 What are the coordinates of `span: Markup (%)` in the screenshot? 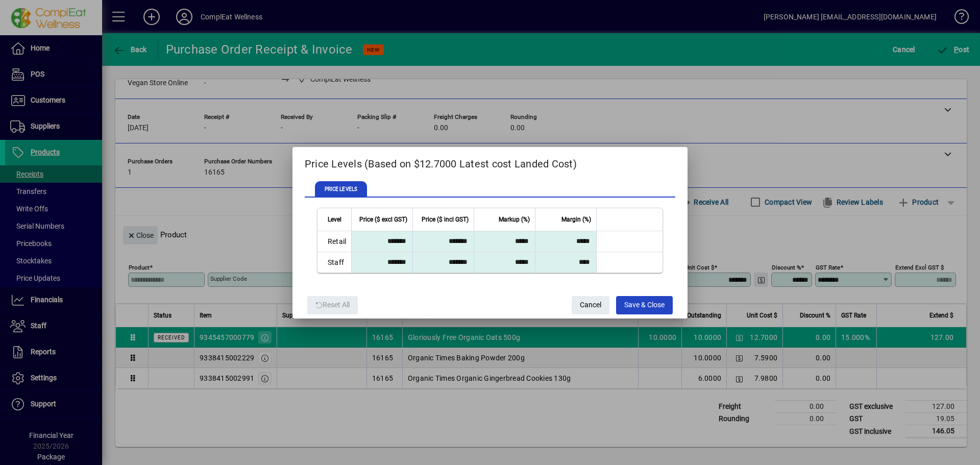 It's located at (514, 219).